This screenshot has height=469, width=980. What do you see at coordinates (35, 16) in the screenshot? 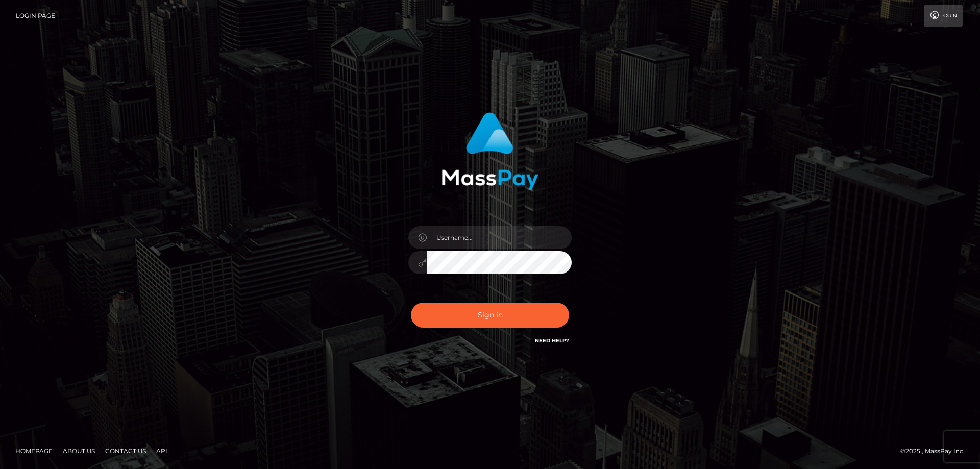
I see `a: Login Page` at bounding box center [35, 16].